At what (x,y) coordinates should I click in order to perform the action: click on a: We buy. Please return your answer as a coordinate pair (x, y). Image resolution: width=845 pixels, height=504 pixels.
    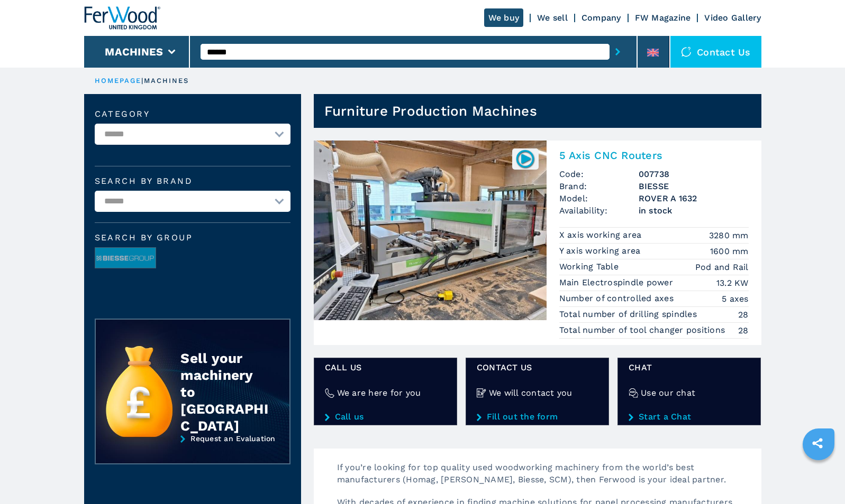
    Looking at the image, I should click on (503, 18).